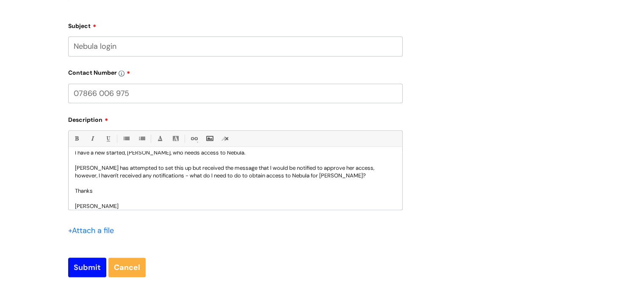 This screenshot has width=644, height=295. I want to click on a: Back Color, so click(176, 139).